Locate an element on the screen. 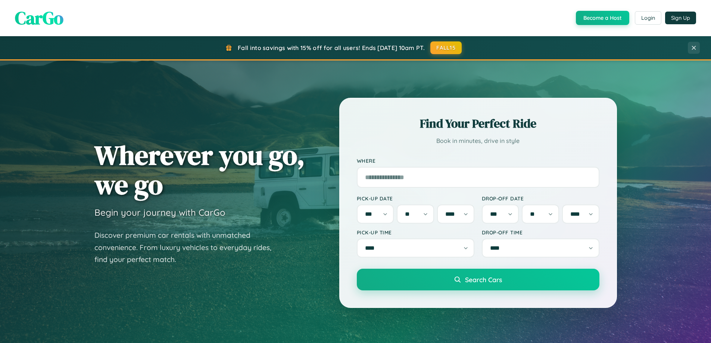 Image resolution: width=711 pixels, height=343 pixels. button: Login is located at coordinates (648, 18).